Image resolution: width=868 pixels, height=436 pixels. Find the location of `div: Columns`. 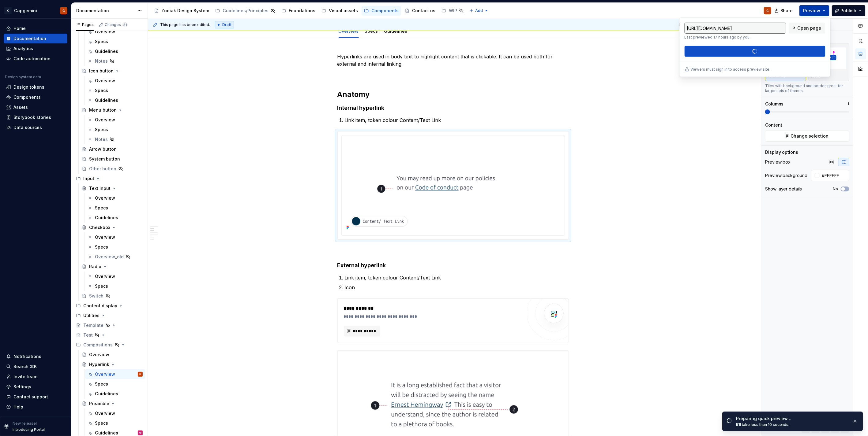

div: Columns is located at coordinates (774, 104).